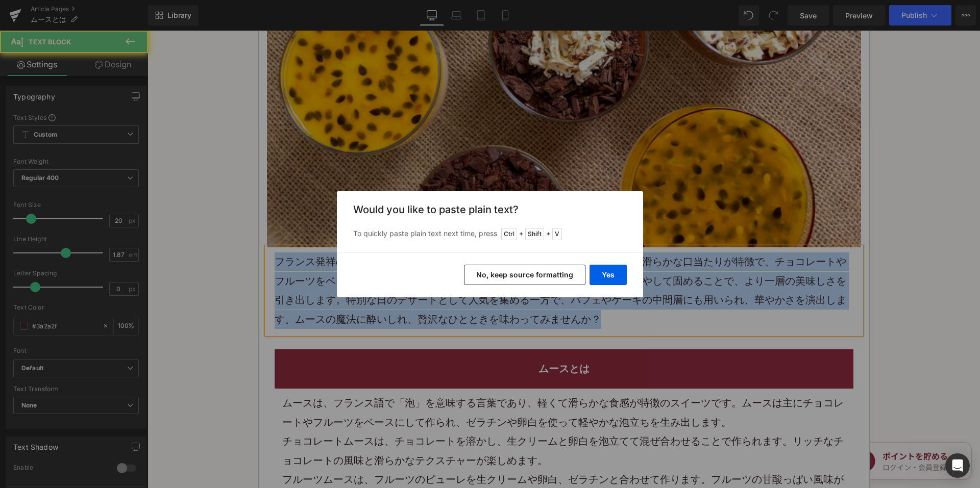  I want to click on a: チョコレート, so click(658, 231).